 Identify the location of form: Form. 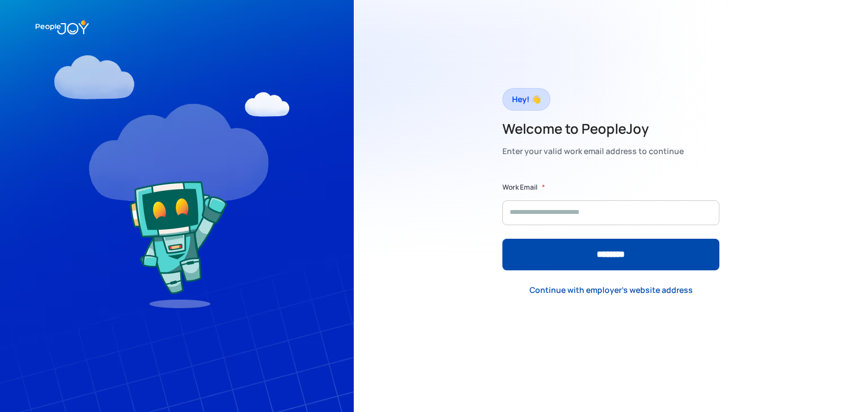
(611, 226).